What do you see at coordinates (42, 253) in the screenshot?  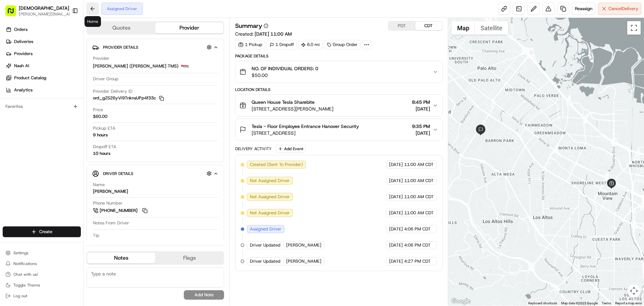 I see `button: Settings` at bounding box center [42, 253].